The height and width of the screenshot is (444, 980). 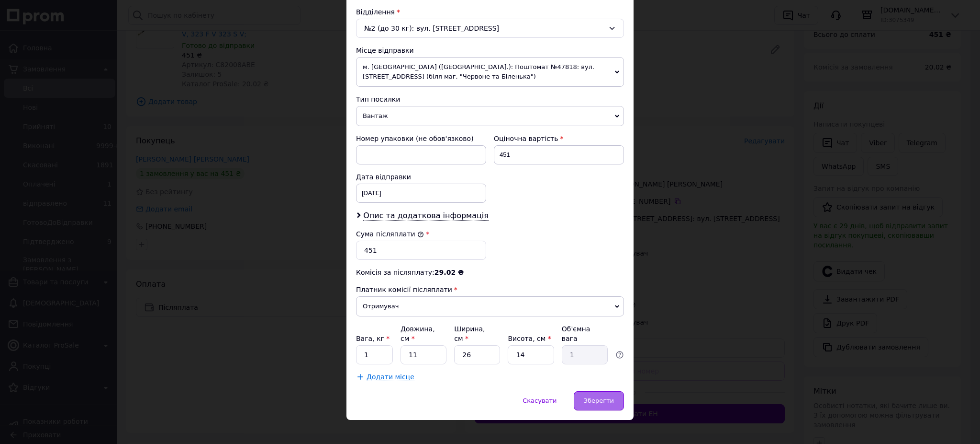 I want to click on span: Опис та додаткова інформація, so click(x=426, y=216).